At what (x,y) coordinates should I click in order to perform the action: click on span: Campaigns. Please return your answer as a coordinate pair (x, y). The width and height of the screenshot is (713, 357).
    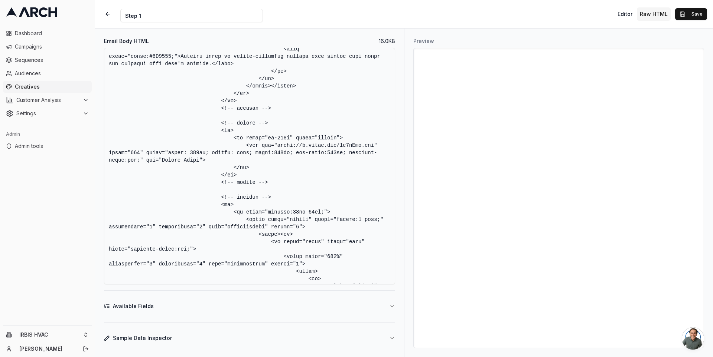
    Looking at the image, I should click on (52, 47).